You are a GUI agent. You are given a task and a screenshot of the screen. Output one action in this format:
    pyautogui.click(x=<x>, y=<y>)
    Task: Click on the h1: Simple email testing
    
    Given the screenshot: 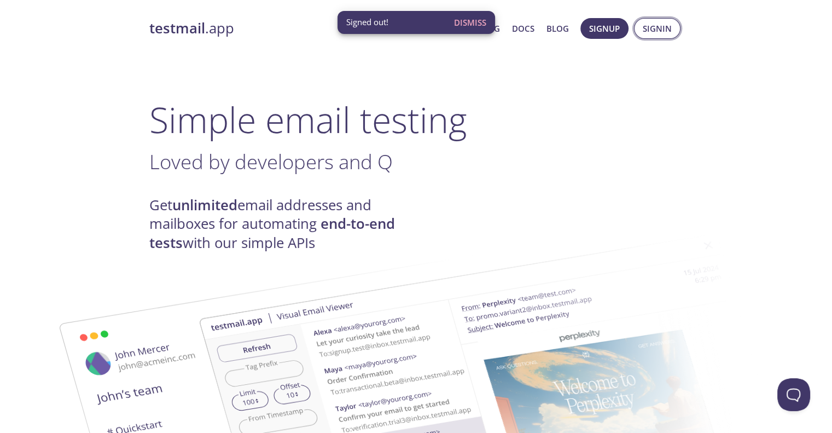 What is the action you would take?
    pyautogui.click(x=417, y=119)
    